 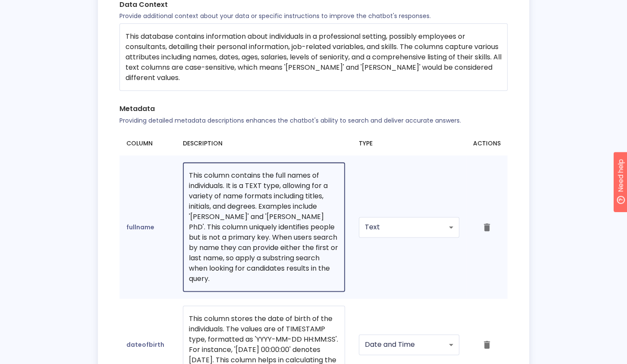 What do you see at coordinates (408, 345) in the screenshot?
I see `div: Date and Time` at bounding box center [408, 345].